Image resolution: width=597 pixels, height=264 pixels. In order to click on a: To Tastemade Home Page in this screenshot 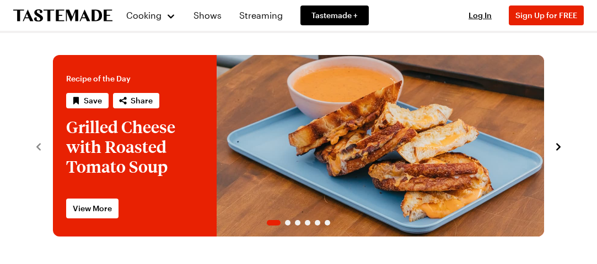, I will do `click(63, 15)`.